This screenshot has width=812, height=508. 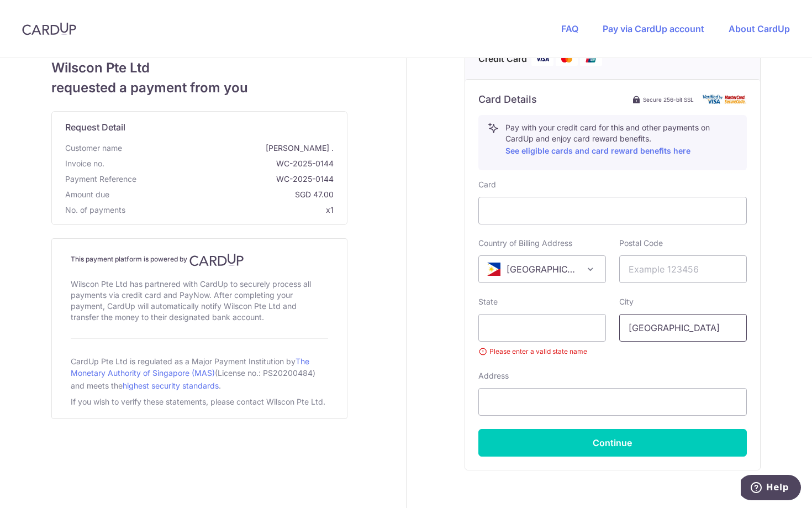 What do you see at coordinates (94, 148) in the screenshot?
I see `span: Customer name` at bounding box center [94, 148].